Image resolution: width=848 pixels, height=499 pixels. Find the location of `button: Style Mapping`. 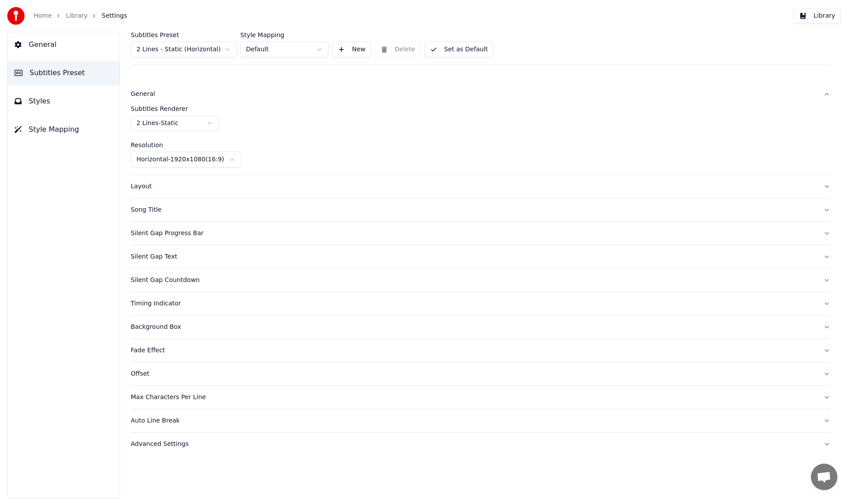

button: Style Mapping is located at coordinates (64, 129).